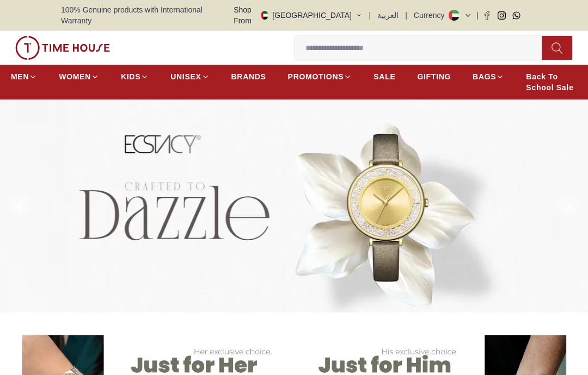  What do you see at coordinates (486, 15) in the screenshot?
I see `a: Facebook` at bounding box center [486, 15].